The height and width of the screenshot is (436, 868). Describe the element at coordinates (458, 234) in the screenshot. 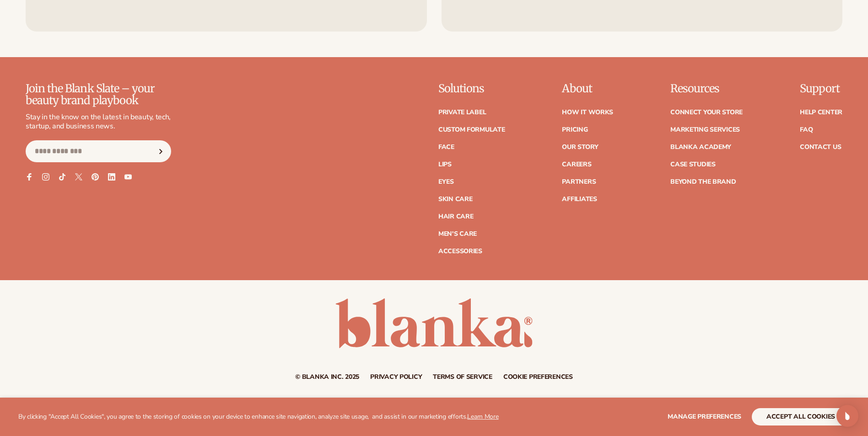

I see `a: Men's Care` at that location.